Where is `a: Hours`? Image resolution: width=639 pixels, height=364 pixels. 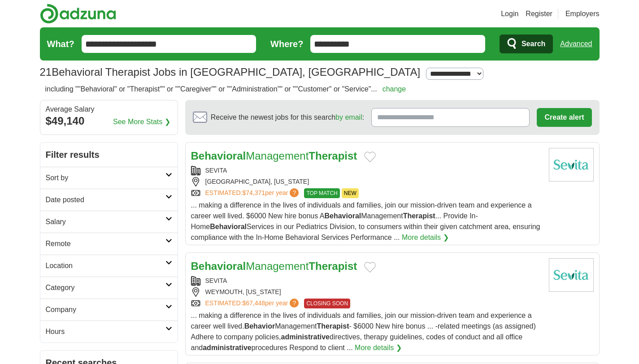 a: Hours is located at coordinates (109, 331).